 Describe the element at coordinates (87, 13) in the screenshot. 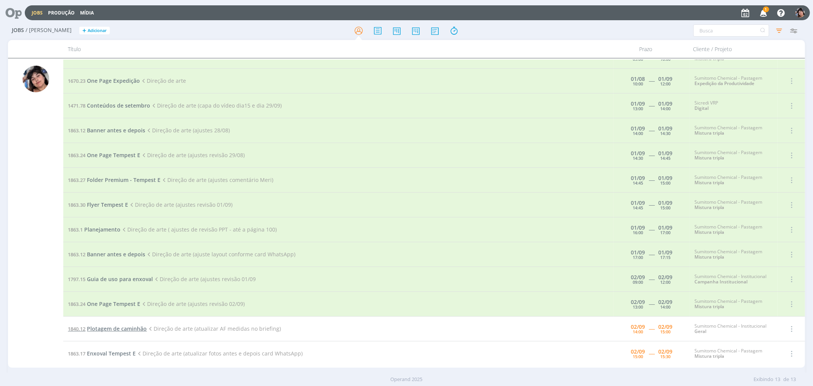

I see `a: Mídia` at that location.